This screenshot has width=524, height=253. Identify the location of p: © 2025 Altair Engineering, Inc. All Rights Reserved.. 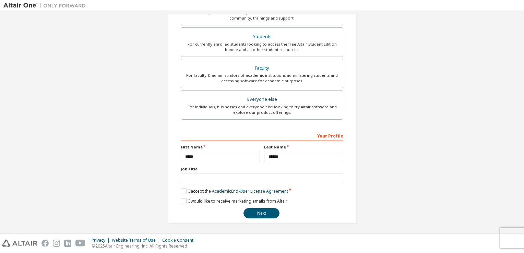
(144, 246).